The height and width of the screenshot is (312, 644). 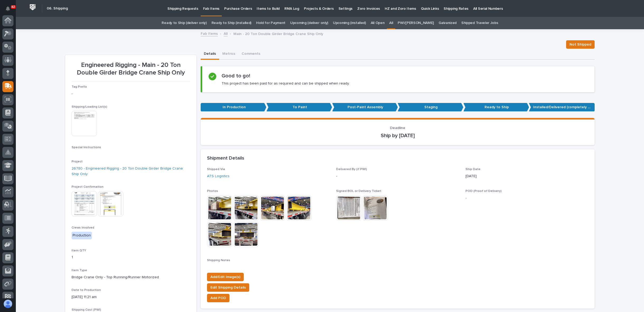 What do you see at coordinates (349, 23) in the screenshot?
I see `a: Upcoming (installed)` at bounding box center [349, 23].